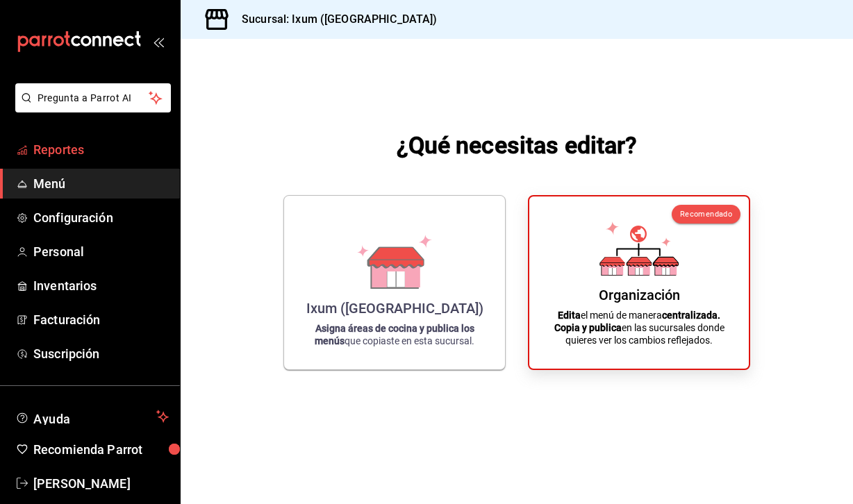  Describe the element at coordinates (691, 315) in the screenshot. I see `strong: centralizada.` at that location.